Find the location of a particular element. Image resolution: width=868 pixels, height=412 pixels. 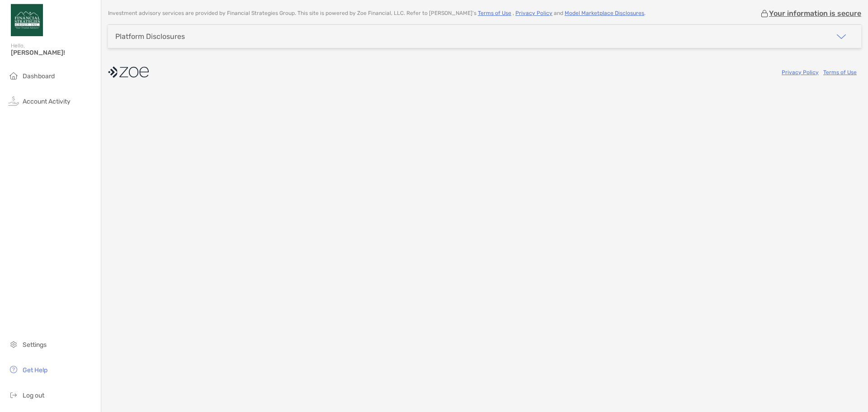

span: Get Help is located at coordinates (35, 370).